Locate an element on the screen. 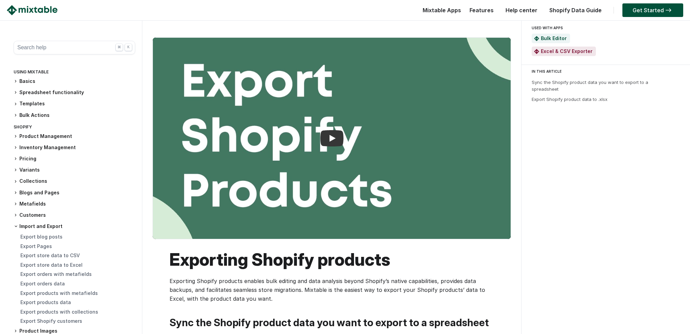 Image resolution: width=690 pixels, height=334 pixels. a: Export Shopify product data to .xlsx is located at coordinates (569, 99).